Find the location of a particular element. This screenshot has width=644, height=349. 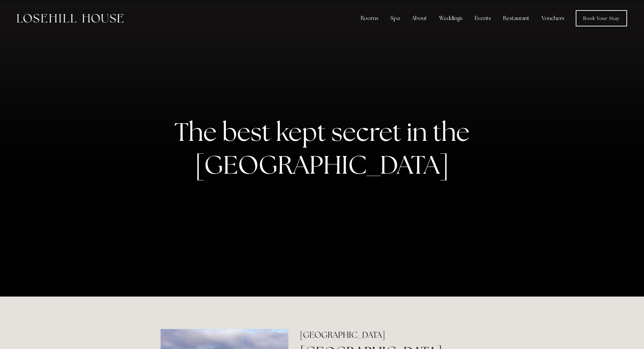

a: Vouchers is located at coordinates (553, 18).